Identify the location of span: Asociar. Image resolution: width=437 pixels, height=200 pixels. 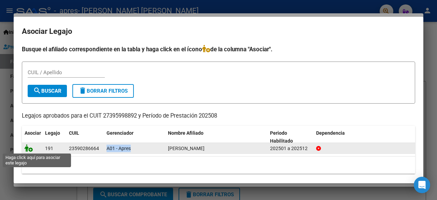
(33, 133).